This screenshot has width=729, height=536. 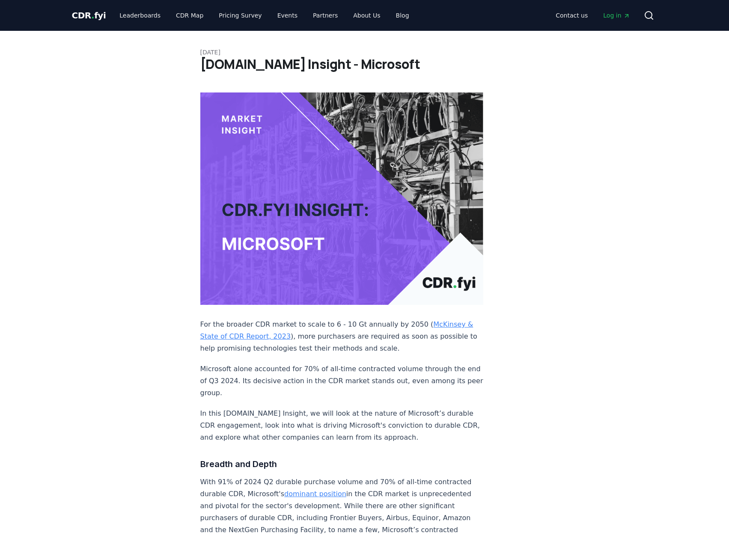 What do you see at coordinates (287, 15) in the screenshot?
I see `a: Events` at bounding box center [287, 15].